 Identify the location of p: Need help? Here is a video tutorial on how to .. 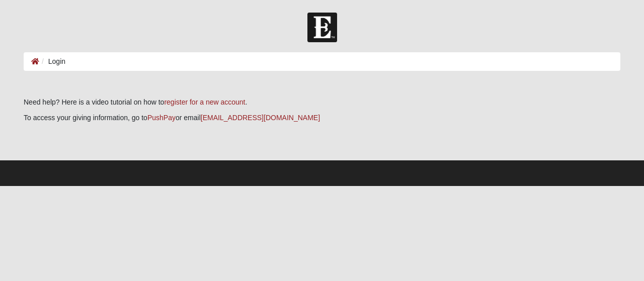
(322, 102).